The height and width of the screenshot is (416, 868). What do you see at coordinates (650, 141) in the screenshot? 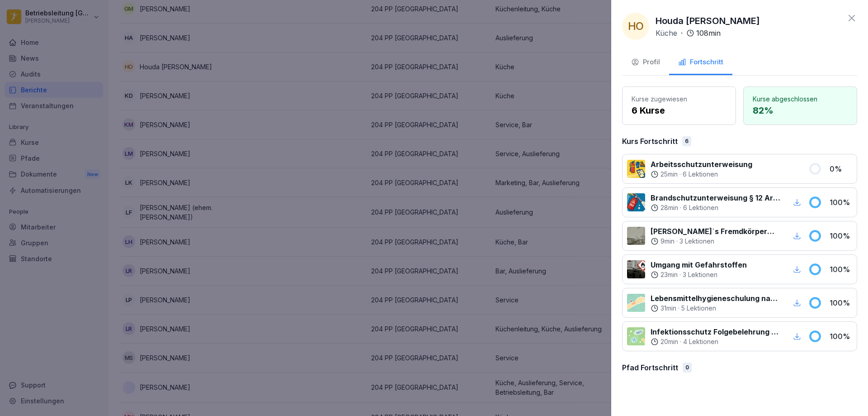
I see `p: Kurs Fortschritt` at bounding box center [650, 141].